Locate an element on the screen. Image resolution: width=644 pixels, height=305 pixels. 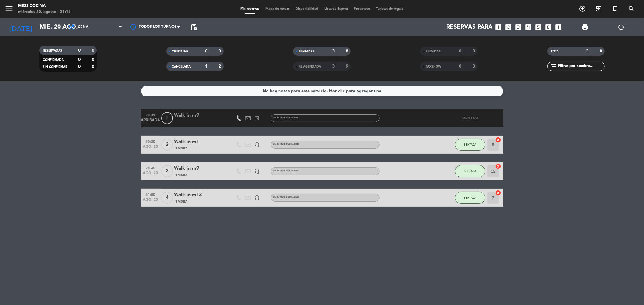
span: NO SHOW is located at coordinates (433, 66).